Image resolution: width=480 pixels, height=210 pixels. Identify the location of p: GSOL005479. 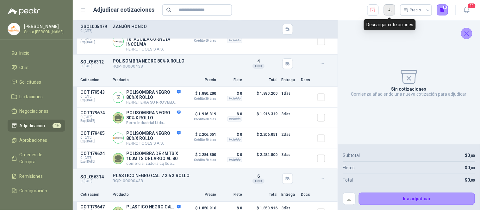
(95, 27).